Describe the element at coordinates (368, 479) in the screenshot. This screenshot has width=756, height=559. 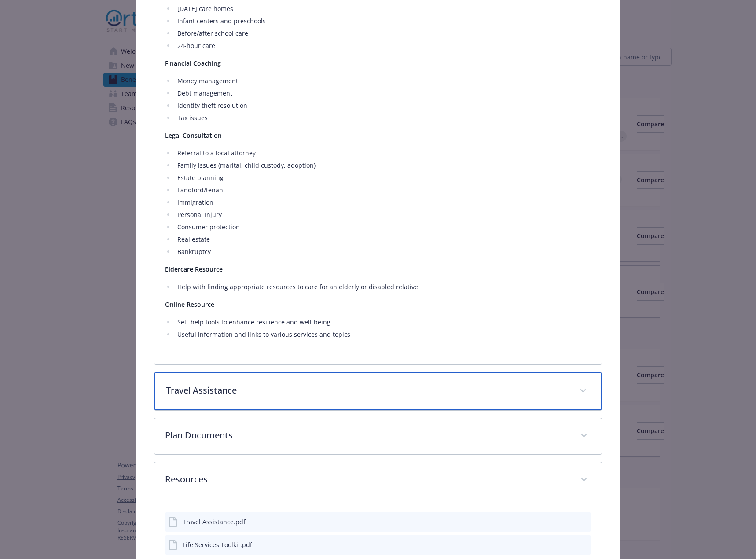
I see `p: Resources` at that location.